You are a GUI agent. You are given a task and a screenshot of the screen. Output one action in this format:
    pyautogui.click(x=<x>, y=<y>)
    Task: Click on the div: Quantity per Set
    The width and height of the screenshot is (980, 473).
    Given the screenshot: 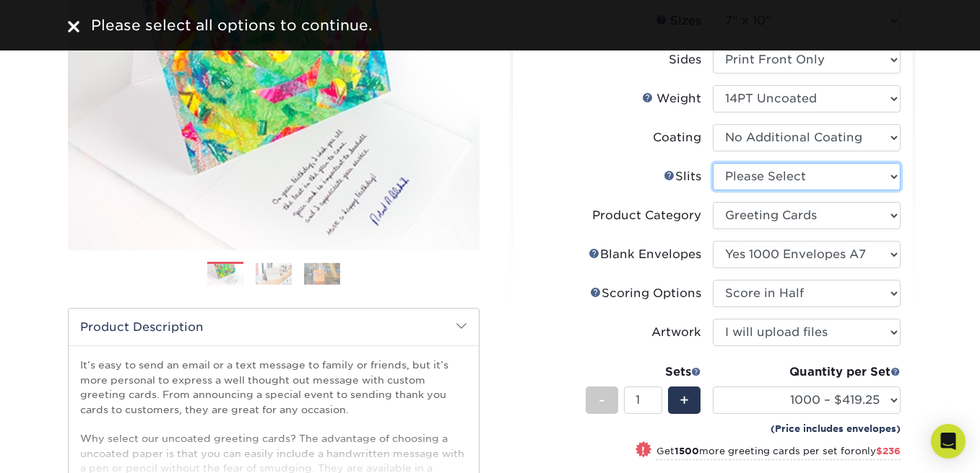 What is the action you would take?
    pyautogui.click(x=807, y=372)
    